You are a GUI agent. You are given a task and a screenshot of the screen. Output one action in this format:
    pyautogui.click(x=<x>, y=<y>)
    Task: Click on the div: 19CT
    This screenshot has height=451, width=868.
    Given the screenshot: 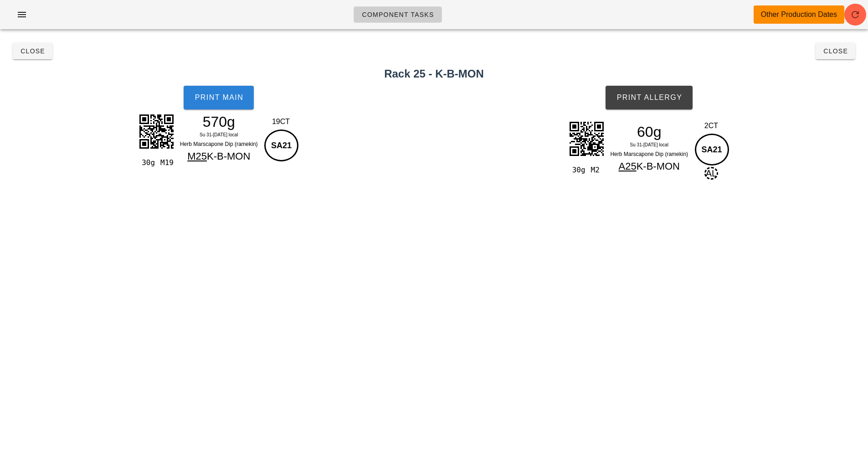 What is the action you would take?
    pyautogui.click(x=281, y=121)
    